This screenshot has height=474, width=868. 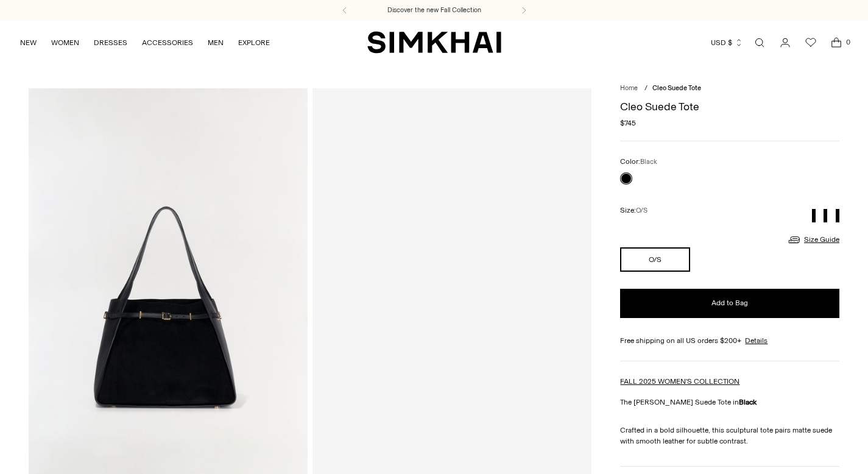 I want to click on a: Home, so click(x=628, y=88).